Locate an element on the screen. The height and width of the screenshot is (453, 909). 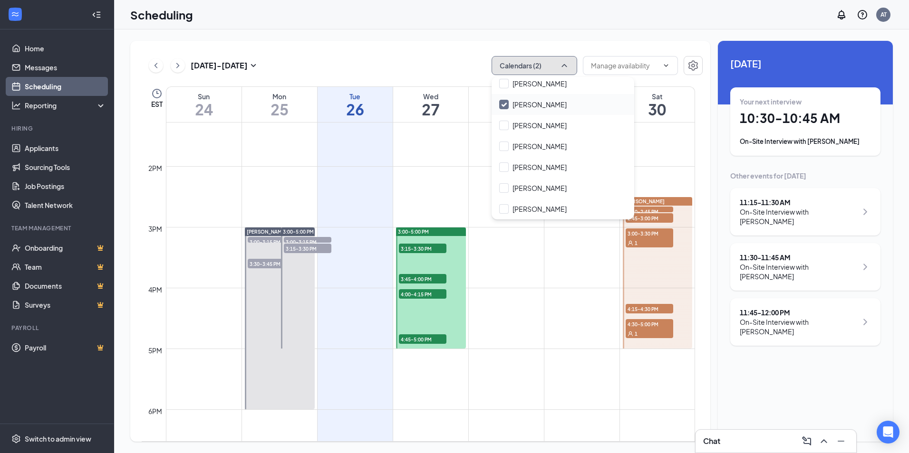
a: August 24, 2025 is located at coordinates (204, 105).